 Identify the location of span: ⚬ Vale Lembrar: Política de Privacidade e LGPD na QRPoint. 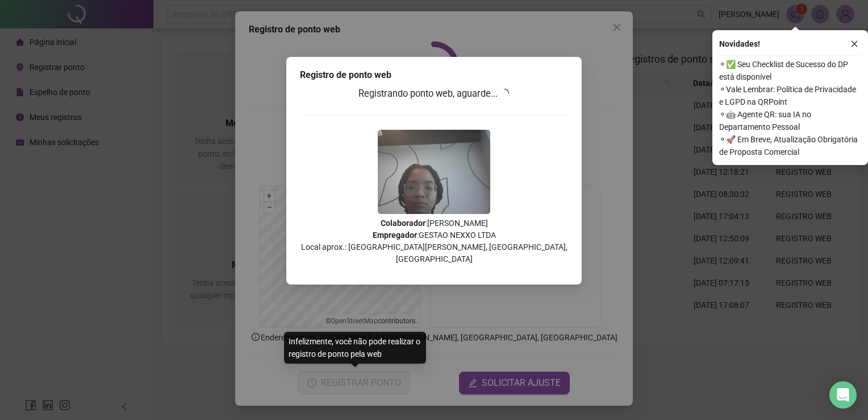
(790, 96).